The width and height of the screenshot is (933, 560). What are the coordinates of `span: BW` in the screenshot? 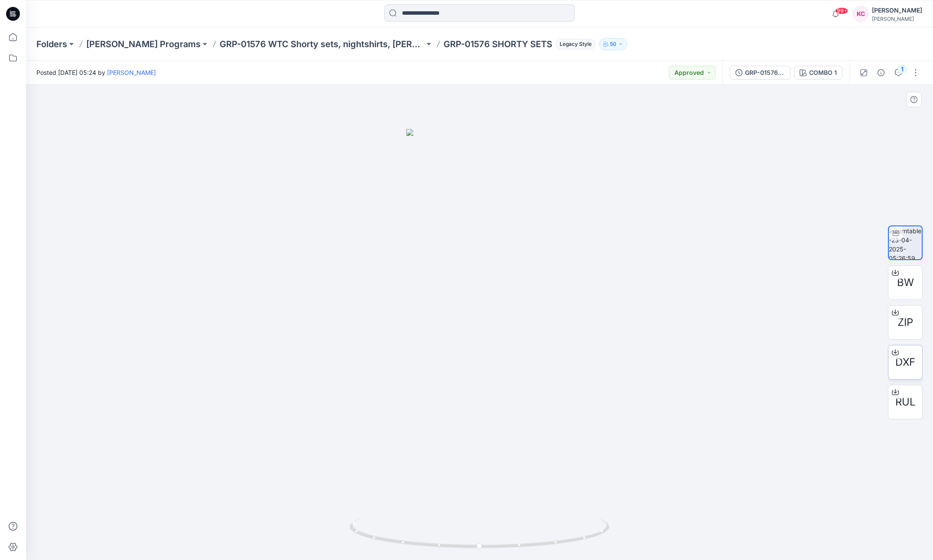 It's located at (906, 283).